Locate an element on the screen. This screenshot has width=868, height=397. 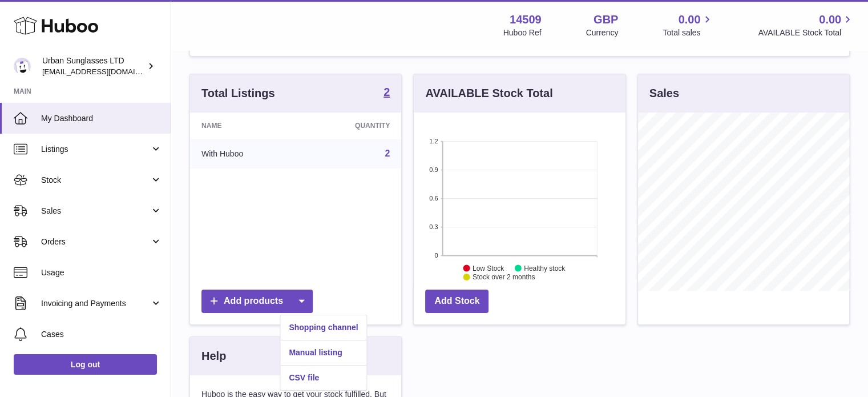
text: Stock over 2 months is located at coordinates (503, 277).